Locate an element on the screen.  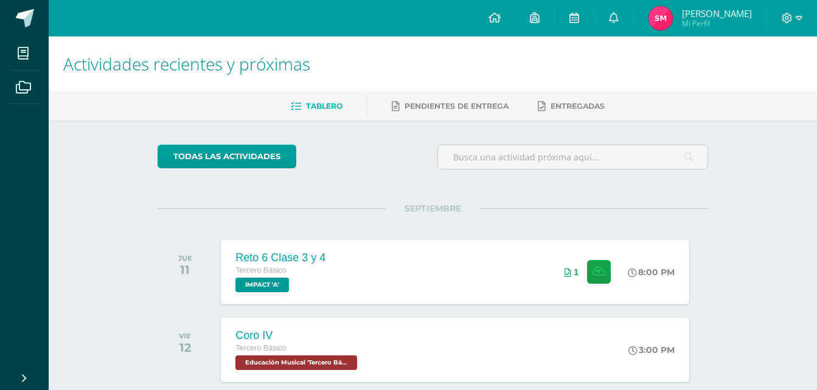
div: 11 is located at coordinates (185, 270).